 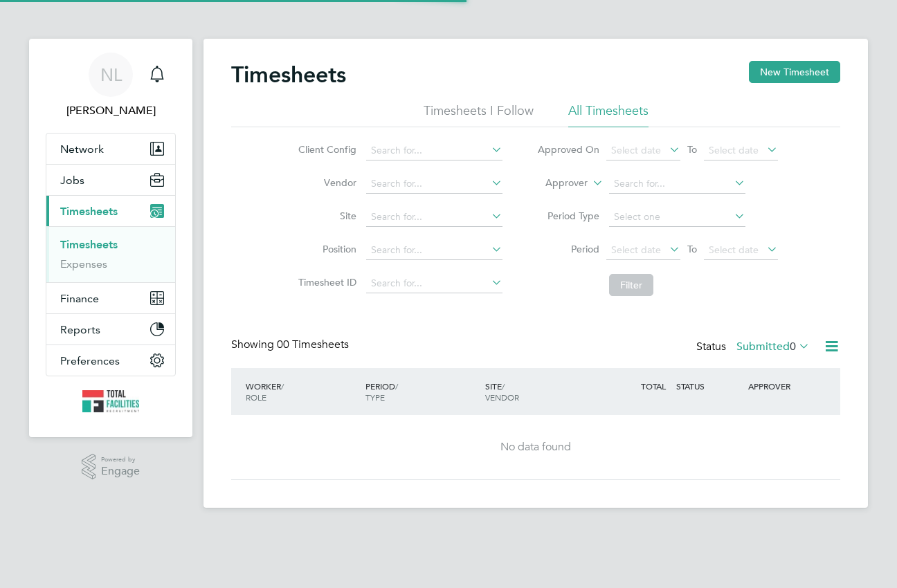 I want to click on div: Showing, so click(x=291, y=345).